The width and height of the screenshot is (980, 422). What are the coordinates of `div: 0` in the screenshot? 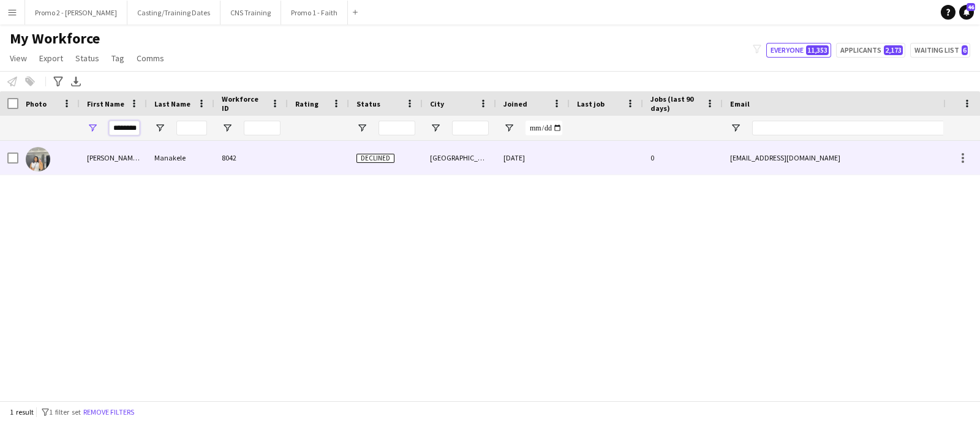 It's located at (683, 157).